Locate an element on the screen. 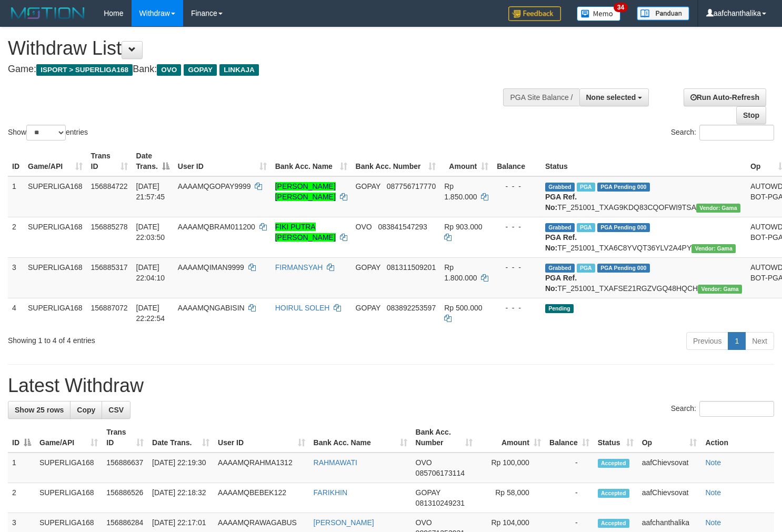 The width and height of the screenshot is (782, 532). h1: Withdraw List is located at coordinates (259, 49).